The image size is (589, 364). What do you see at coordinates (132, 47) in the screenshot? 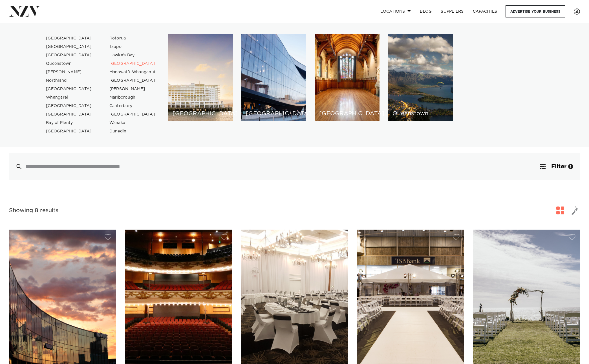
I see `a: Taupo` at bounding box center [132, 47].